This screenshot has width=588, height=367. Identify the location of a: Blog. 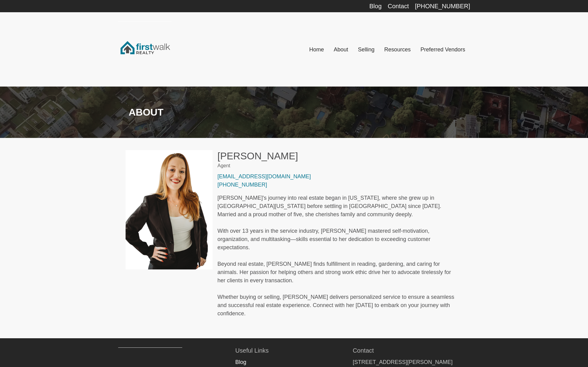
(241, 362).